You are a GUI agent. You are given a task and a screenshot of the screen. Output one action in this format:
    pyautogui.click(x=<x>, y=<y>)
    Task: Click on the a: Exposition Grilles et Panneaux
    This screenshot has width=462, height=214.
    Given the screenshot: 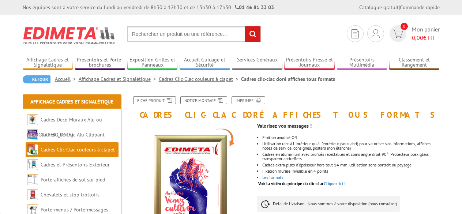 What is the action you would take?
    pyautogui.click(x=152, y=63)
    